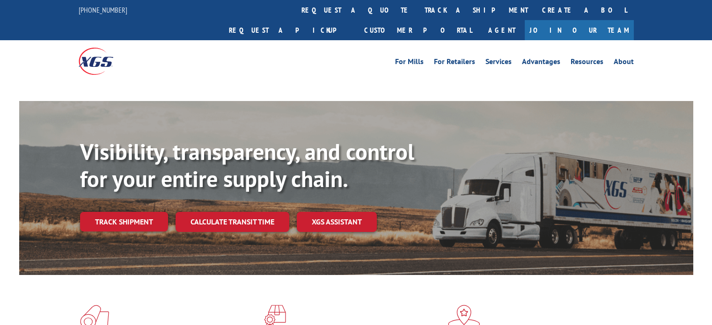  What do you see at coordinates (541, 63) in the screenshot?
I see `a: Advantages` at bounding box center [541, 63].